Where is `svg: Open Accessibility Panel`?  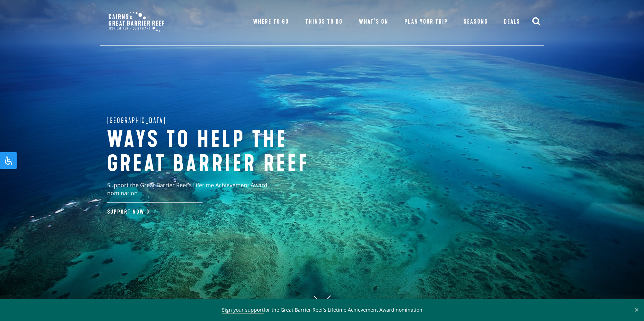 svg: Open Accessibility Panel is located at coordinates (9, 160).